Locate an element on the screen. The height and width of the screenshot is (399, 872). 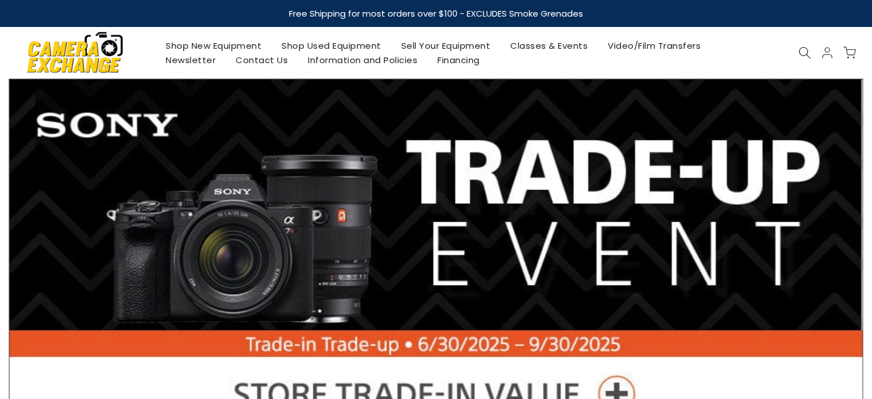
a: Sell Your Equipment is located at coordinates (446, 45).